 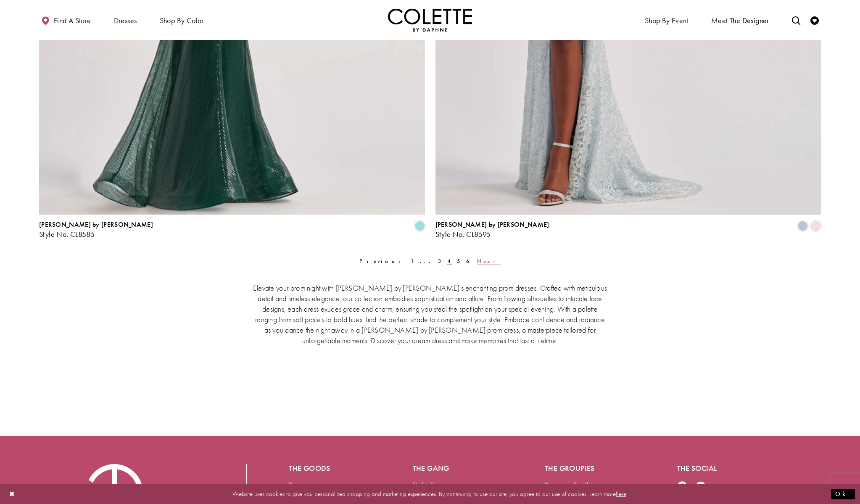 What do you see at coordinates (488, 261) in the screenshot?
I see `span: Next` at bounding box center [488, 261].